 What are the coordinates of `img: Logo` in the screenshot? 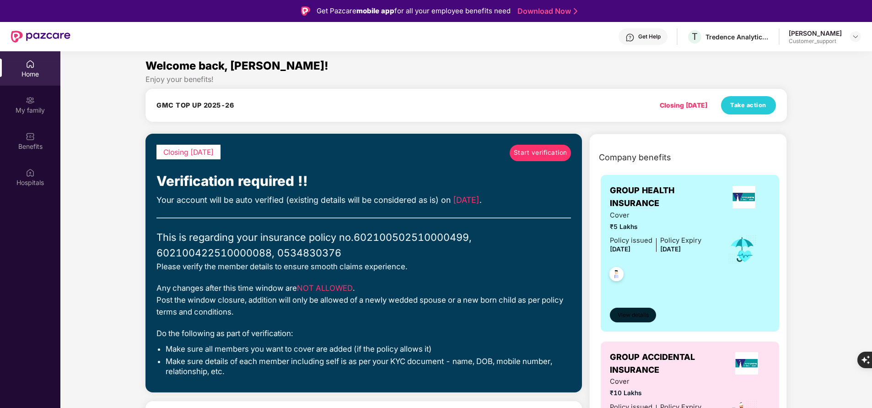 It's located at (306, 11).